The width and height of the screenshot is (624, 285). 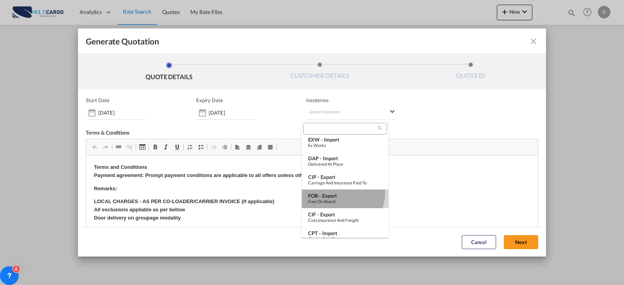 What do you see at coordinates (345, 183) in the screenshot?
I see `div: Carriage and Insurance Paid to` at bounding box center [345, 183].